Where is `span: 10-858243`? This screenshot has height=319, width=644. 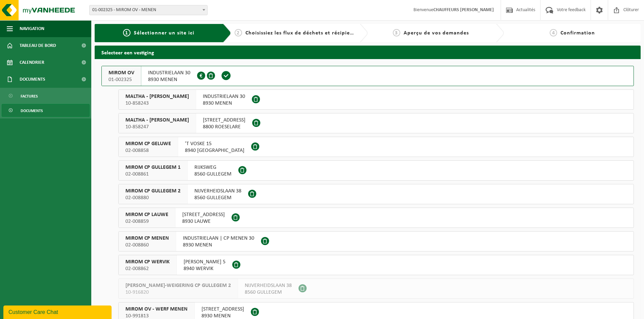
span: 10-858243 is located at coordinates (157, 104).